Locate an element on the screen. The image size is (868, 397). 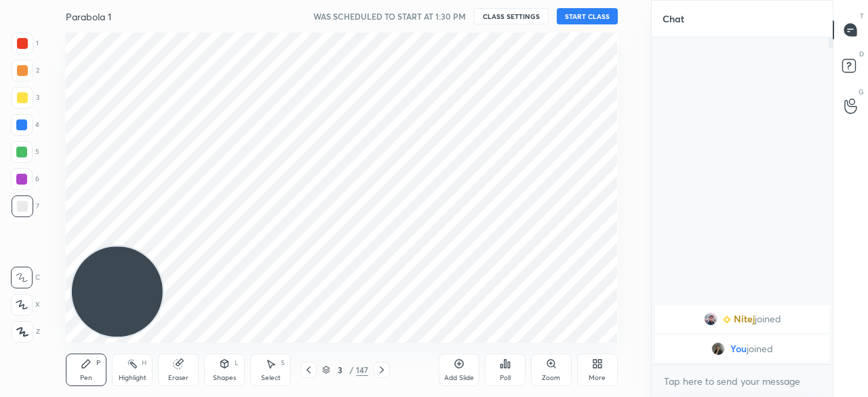
p: D is located at coordinates (861, 53).